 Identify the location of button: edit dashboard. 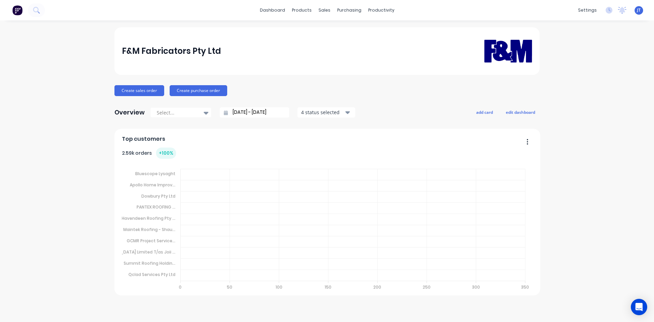
(521, 112).